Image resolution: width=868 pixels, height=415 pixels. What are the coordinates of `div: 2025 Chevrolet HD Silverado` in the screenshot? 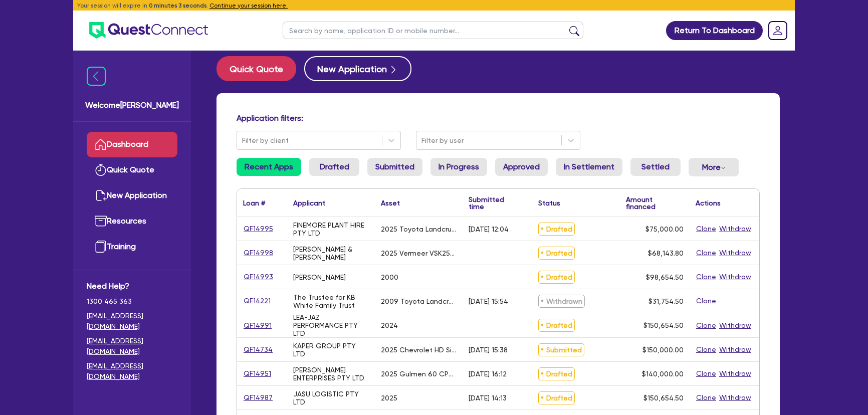 It's located at (418, 350).